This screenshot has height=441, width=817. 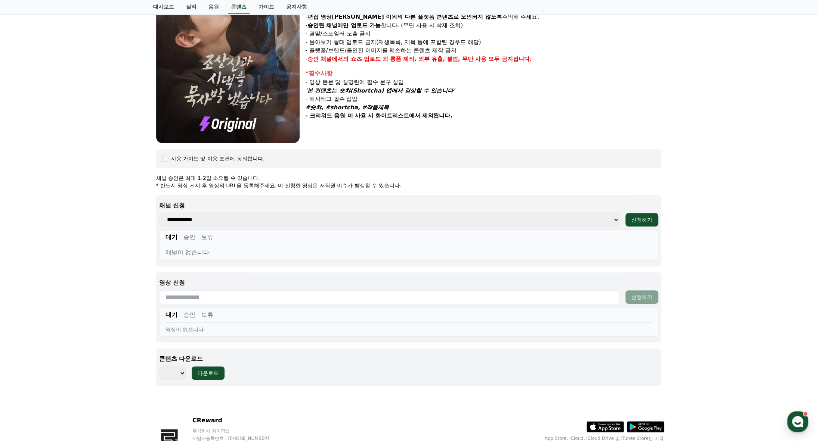 What do you see at coordinates (208, 373) in the screenshot?
I see `button: 다운로드` at bounding box center [208, 373].